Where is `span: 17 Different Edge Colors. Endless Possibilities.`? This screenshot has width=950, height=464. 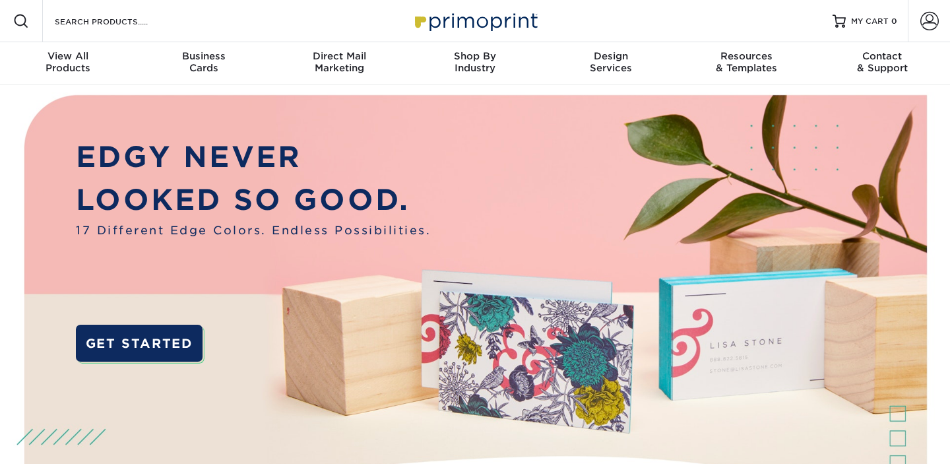
span: 17 Different Edge Colors. Endless Possibilities. is located at coordinates (253, 230).